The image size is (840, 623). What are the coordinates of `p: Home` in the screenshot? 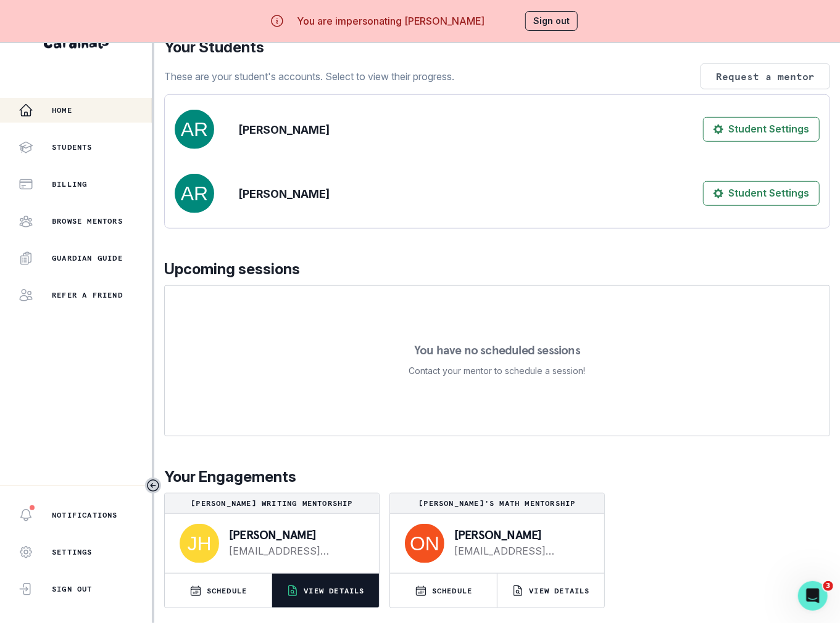 It's located at (62, 110).